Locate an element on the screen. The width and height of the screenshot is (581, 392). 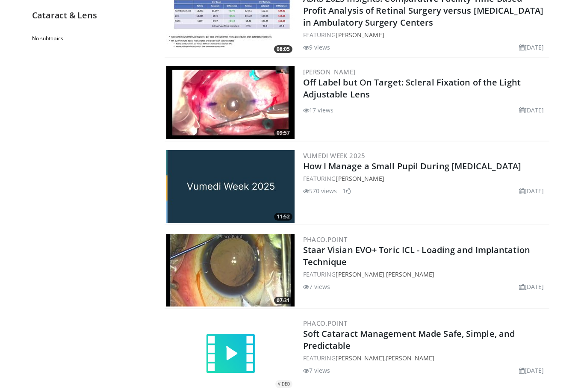
span: 07:31 is located at coordinates (283, 300).